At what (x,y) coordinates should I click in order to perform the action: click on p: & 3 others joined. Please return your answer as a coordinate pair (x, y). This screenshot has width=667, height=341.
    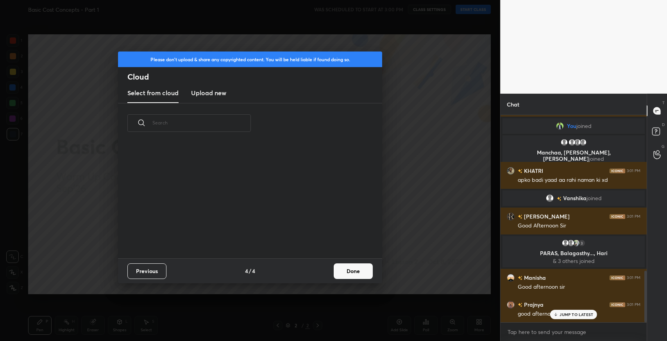
    Looking at the image, I should click on (573, 261).